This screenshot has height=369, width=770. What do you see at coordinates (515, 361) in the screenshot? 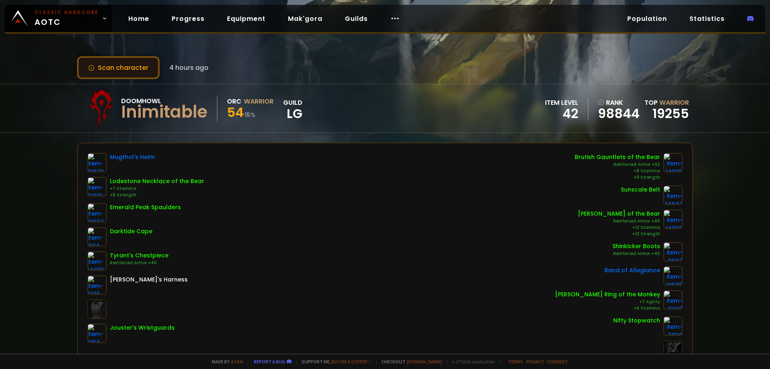
I see `a: Terms` at bounding box center [515, 361].